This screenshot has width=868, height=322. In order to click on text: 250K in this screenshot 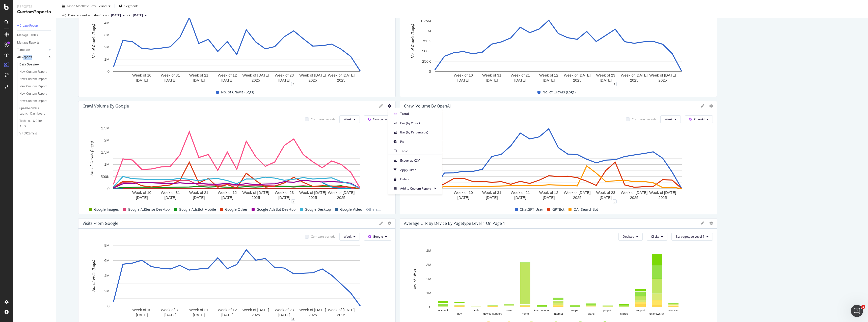, I will do `click(426, 61)`.